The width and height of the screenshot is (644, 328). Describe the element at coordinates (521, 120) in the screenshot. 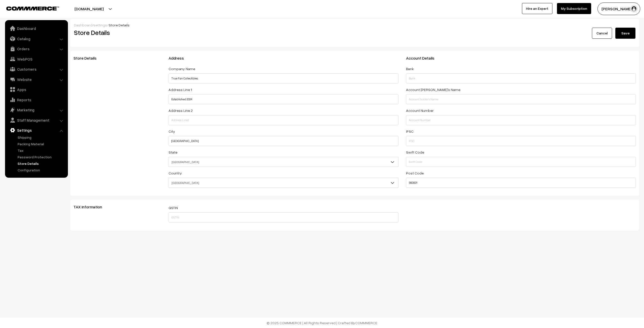

I see `input: Account Number` at that location.